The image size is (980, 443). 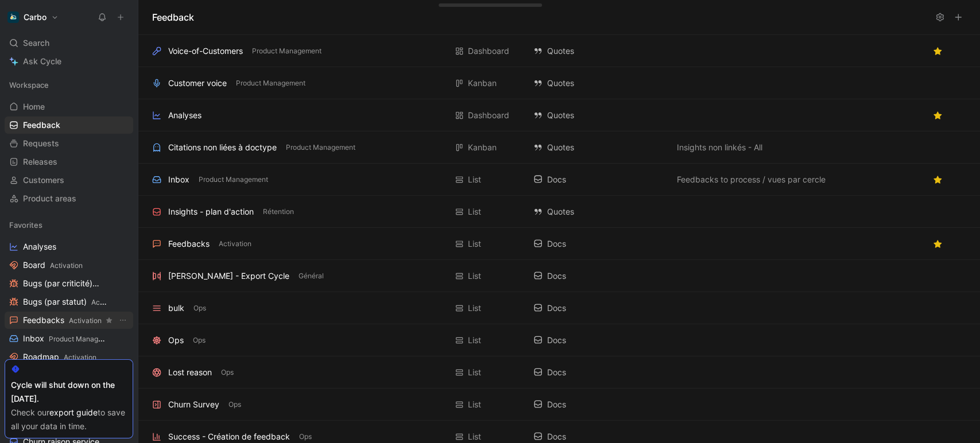 What do you see at coordinates (719, 148) in the screenshot?
I see `span: Insights non linkés - All` at bounding box center [719, 148].